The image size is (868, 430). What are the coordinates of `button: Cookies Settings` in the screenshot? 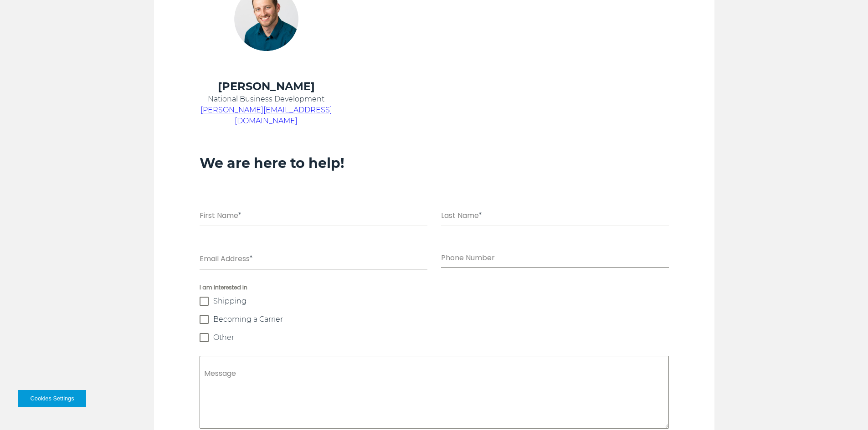 It's located at (52, 399).